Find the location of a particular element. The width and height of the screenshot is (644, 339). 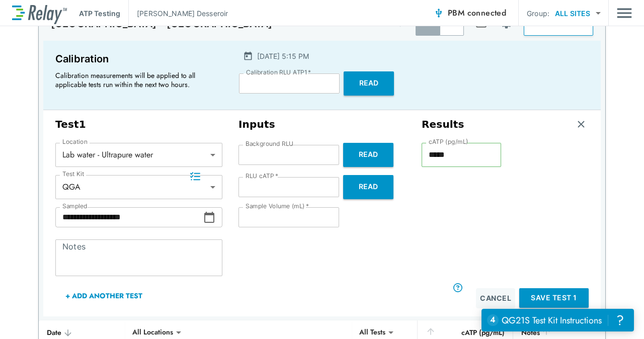

div: cATP (pg/mL) is located at coordinates (464, 332).